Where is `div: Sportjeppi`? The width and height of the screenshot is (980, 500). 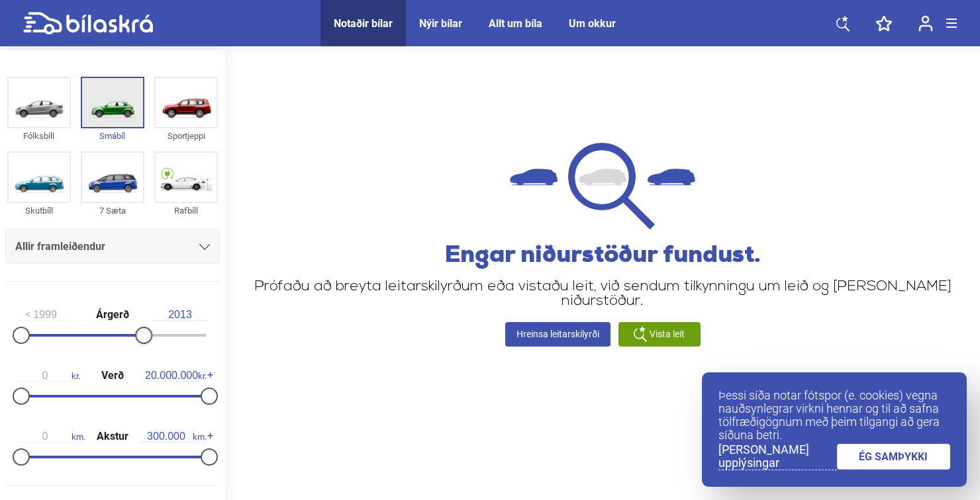 div: Sportjeppi is located at coordinates (186, 136).